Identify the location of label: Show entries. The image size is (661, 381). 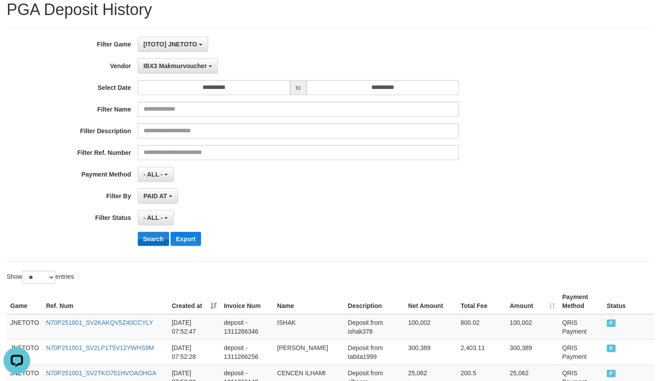
(40, 278).